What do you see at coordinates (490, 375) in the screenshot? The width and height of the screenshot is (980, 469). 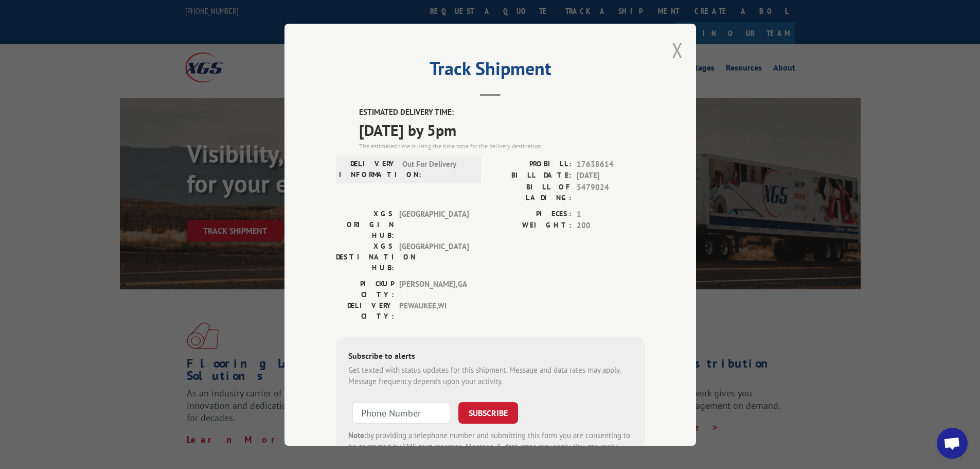 I see `div: Get texted with status updates for this shipment. Message and data rates may apply. Message frequ...` at bounding box center [490, 375].